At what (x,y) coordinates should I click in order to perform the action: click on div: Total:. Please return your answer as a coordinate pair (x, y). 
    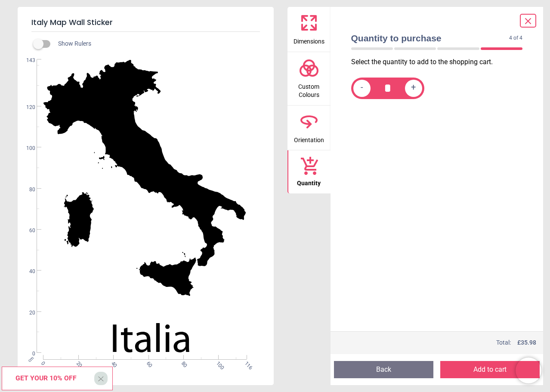
    Looking at the image, I should click on (444, 343).